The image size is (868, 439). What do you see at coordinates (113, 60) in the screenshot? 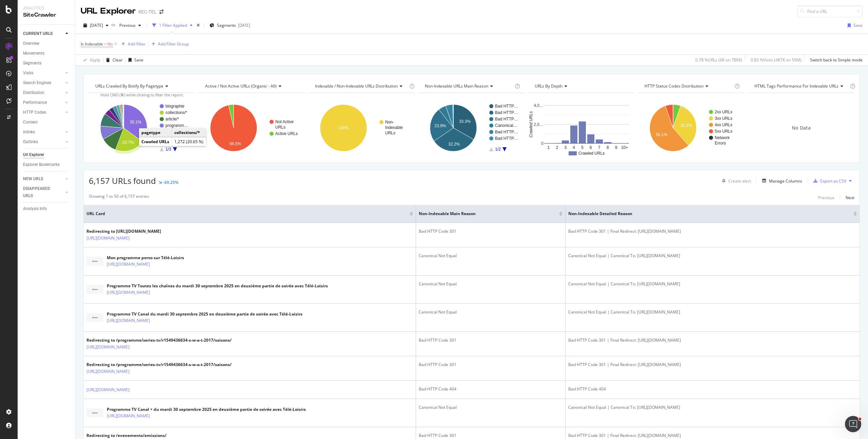
I see `button: Clear` at bounding box center [113, 60].